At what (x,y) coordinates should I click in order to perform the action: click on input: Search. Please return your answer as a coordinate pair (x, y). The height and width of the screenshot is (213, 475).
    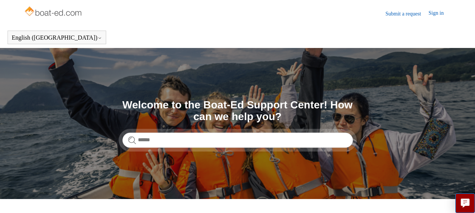
    Looking at the image, I should click on (238, 140).